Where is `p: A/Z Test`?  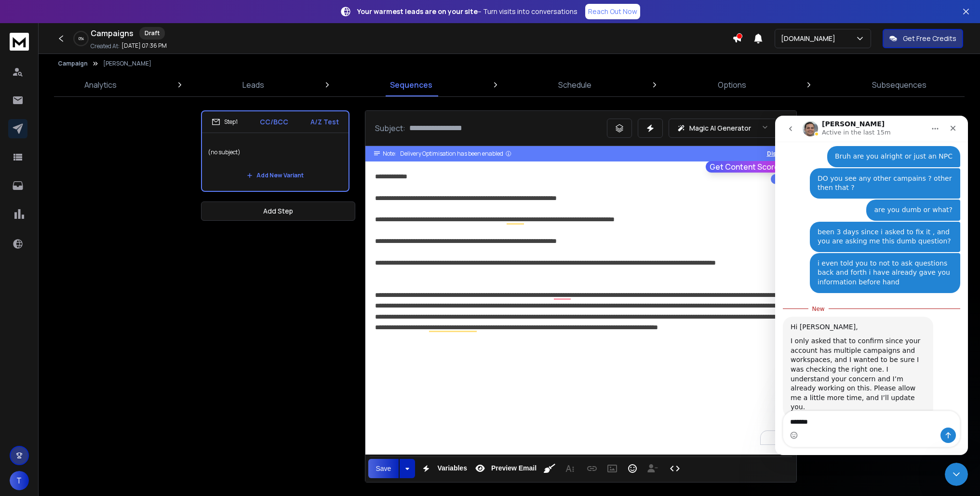 p: A/Z Test is located at coordinates (324, 122).